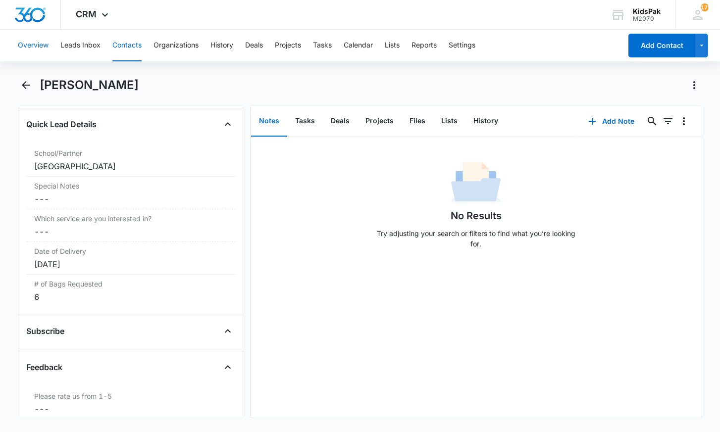  I want to click on div: Special Notes---, so click(131, 193).